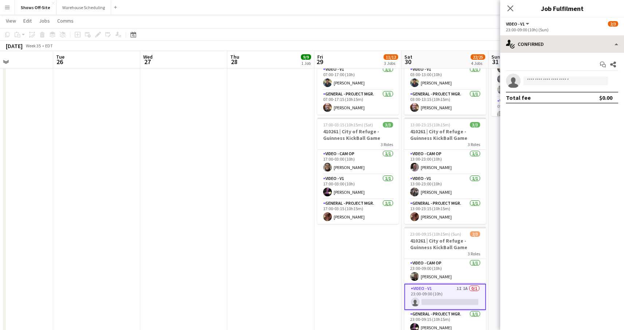 Image resolution: width=624 pixels, height=330 pixels. Describe the element at coordinates (148, 57) in the screenshot. I see `span: Wed` at that location.